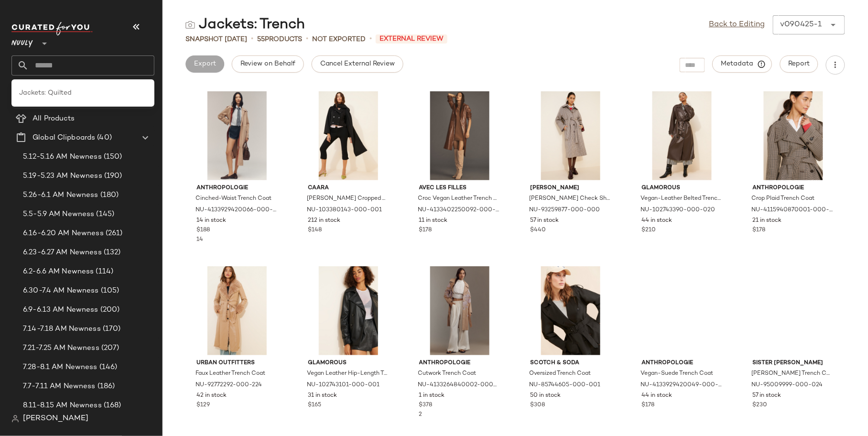 The height and width of the screenshot is (436, 868). Describe the element at coordinates (447, 374) in the screenshot. I see `span: Cutwork Trench Coat` at that location.